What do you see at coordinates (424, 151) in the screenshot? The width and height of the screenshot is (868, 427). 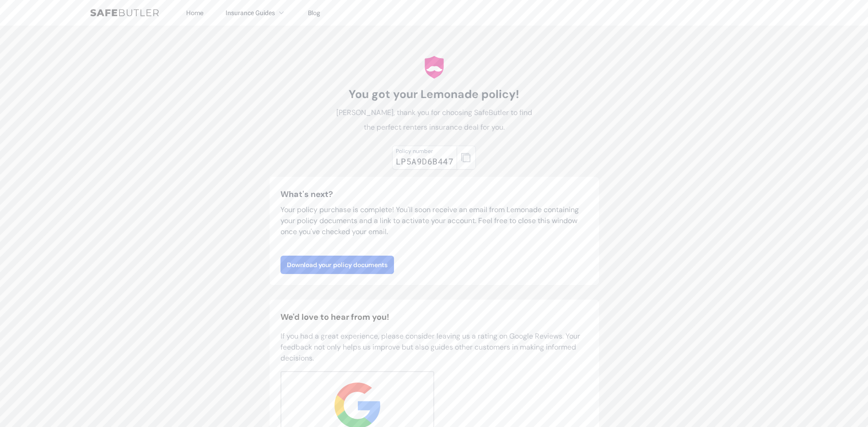 I see `div: Policy number` at bounding box center [424, 151].